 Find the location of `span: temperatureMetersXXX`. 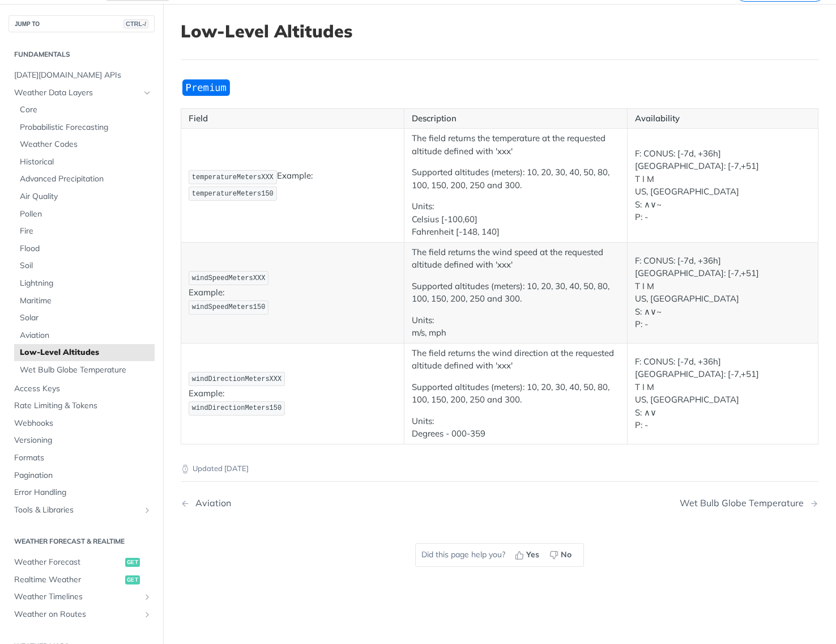

span: temperatureMetersXXX is located at coordinates (233, 177).